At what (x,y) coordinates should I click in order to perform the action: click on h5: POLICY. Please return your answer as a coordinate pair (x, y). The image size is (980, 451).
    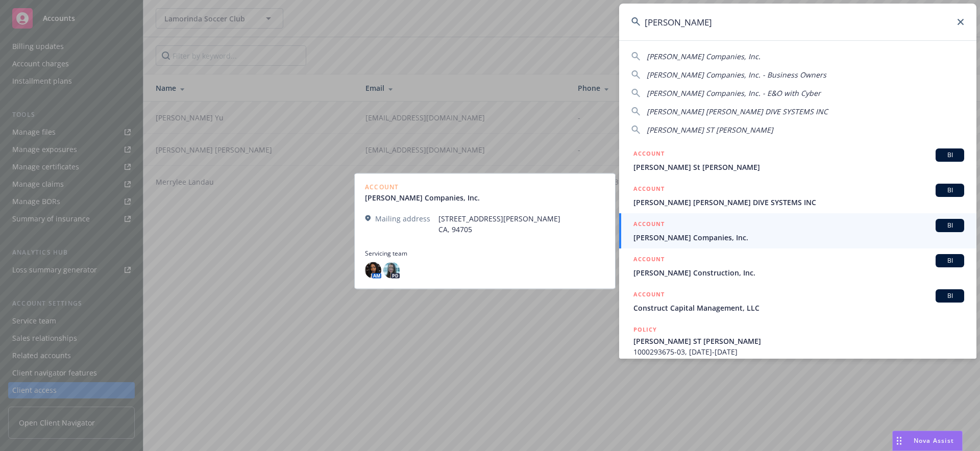
    Looking at the image, I should click on (645, 330).